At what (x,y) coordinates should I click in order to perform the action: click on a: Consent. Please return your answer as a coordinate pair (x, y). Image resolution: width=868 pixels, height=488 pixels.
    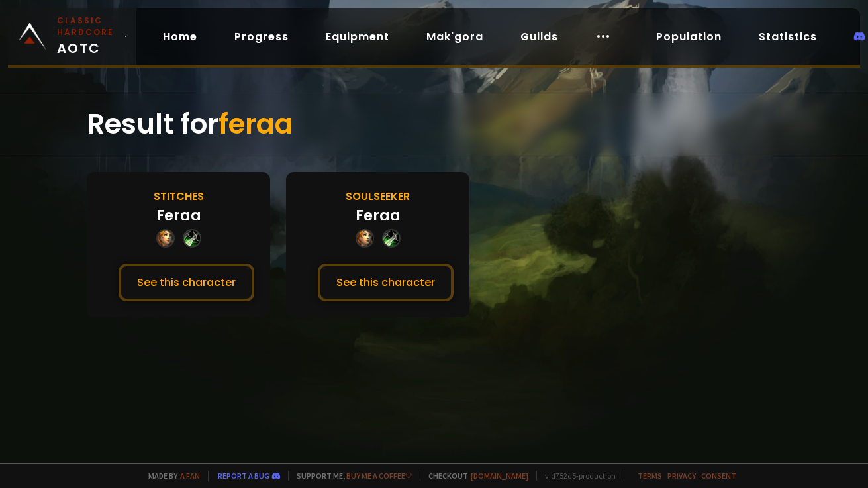
    Looking at the image, I should click on (718, 475).